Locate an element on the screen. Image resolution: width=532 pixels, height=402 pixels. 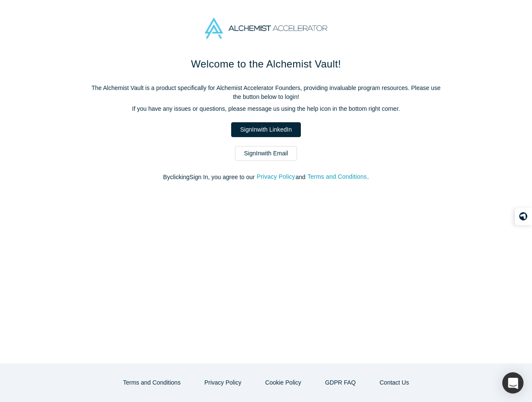
h1: Welcome to the Alchemist Vault! is located at coordinates (266, 64).